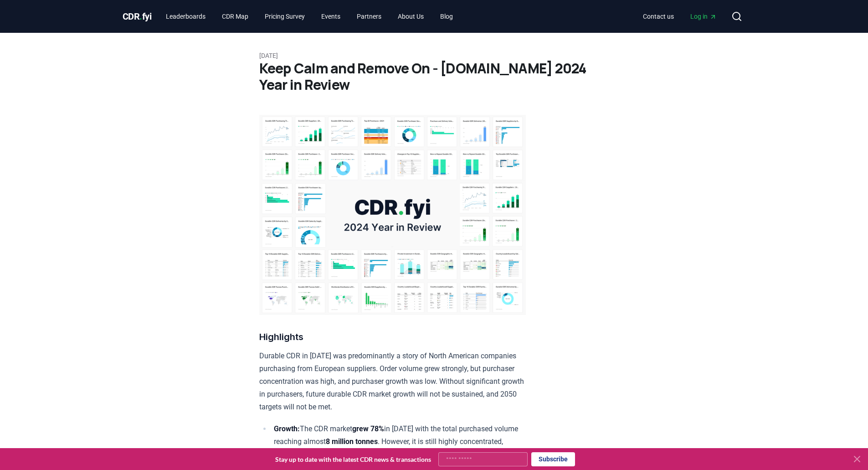  What do you see at coordinates (285, 17) in the screenshot?
I see `a: Pricing Survey` at bounding box center [285, 17].